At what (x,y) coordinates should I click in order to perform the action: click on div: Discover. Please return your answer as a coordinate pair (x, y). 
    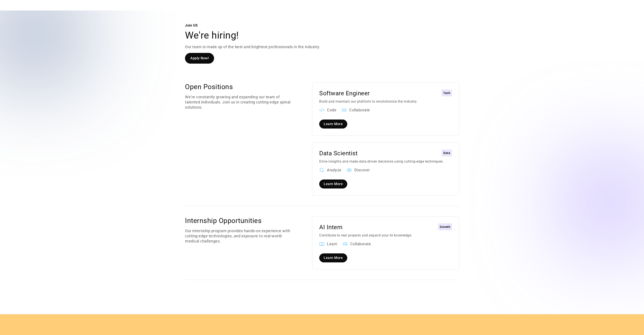
    Looking at the image, I should click on (362, 170).